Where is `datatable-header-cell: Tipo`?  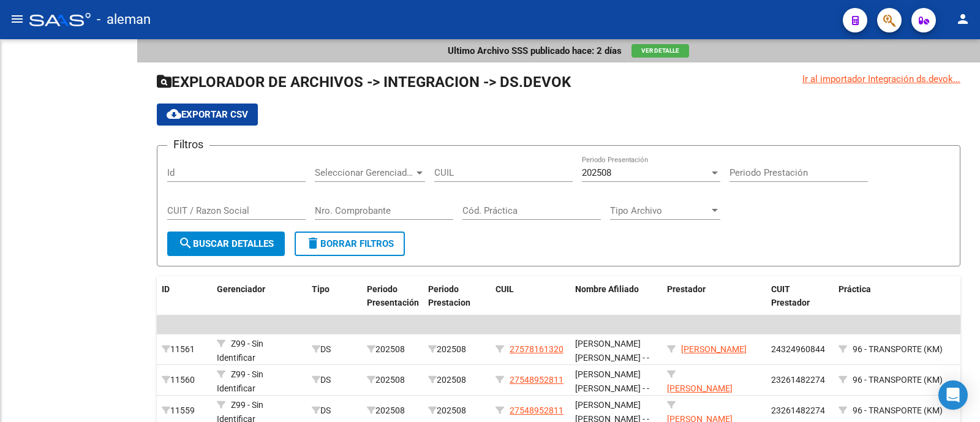
datatable-header-cell: Tipo is located at coordinates (334, 297).